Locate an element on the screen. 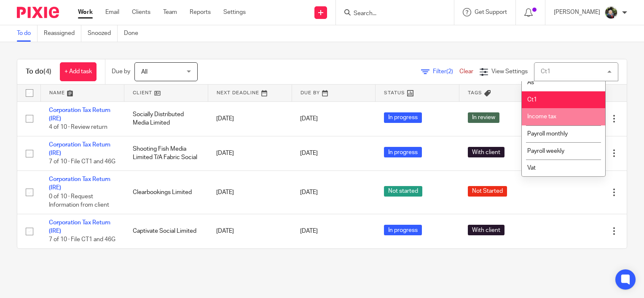 The image size is (644, 298). span: Payroll weekly is located at coordinates (546, 151).